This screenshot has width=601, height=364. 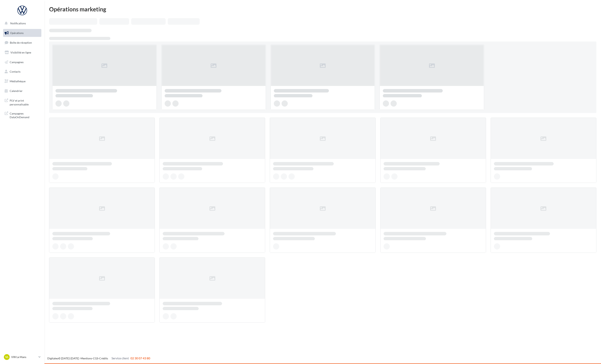 What do you see at coordinates (323, 9) in the screenshot?
I see `div: Opérations marketing` at bounding box center [323, 9].